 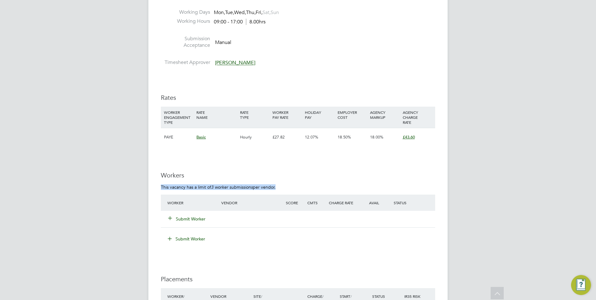 I want to click on span: Sun, so click(x=274, y=12).